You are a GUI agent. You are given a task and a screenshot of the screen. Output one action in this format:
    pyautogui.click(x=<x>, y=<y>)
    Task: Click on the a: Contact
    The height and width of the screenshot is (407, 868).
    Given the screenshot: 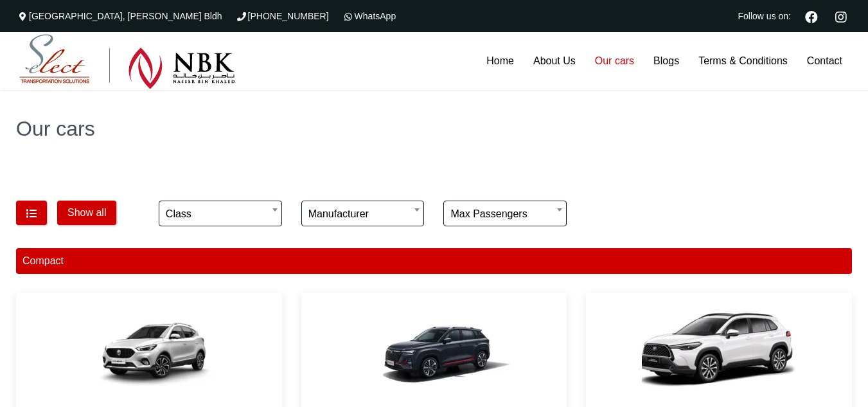 What is the action you would take?
    pyautogui.click(x=824, y=61)
    